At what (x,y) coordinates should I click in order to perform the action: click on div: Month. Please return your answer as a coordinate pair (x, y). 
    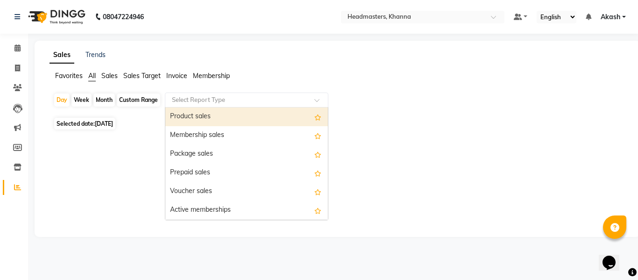
    Looking at the image, I should click on (104, 100).